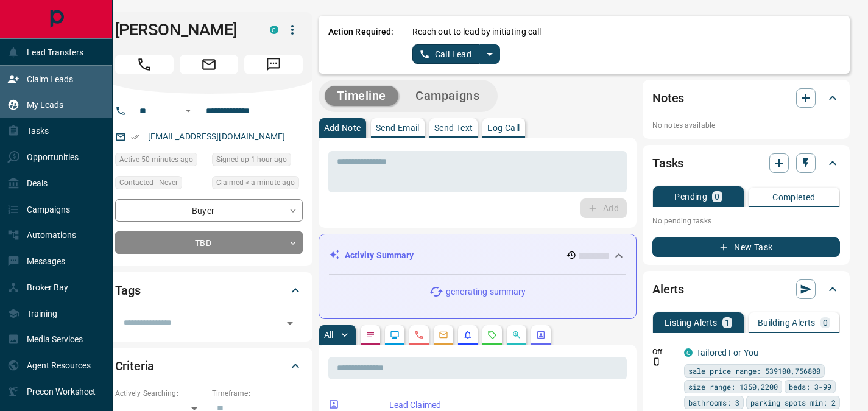 This screenshot has height=411, width=868. Describe the element at coordinates (476, 32) in the screenshot. I see `p: Reach out to lead by initiating call` at that location.